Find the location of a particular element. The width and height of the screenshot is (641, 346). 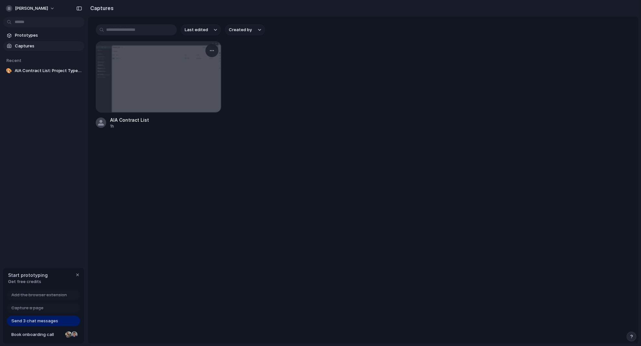

span: Captures is located at coordinates (48, 46).